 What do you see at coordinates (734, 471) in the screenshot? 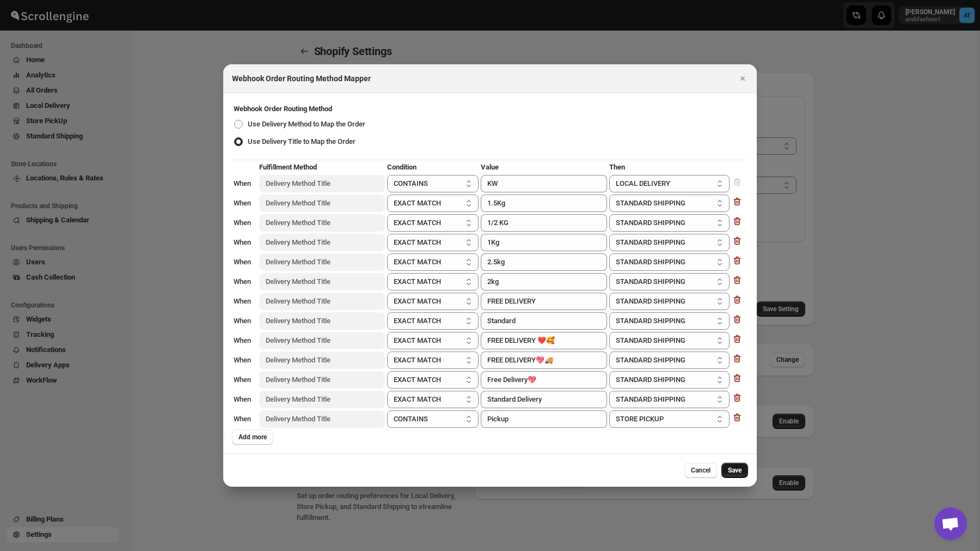
I see `button: Save` at bounding box center [734, 471].